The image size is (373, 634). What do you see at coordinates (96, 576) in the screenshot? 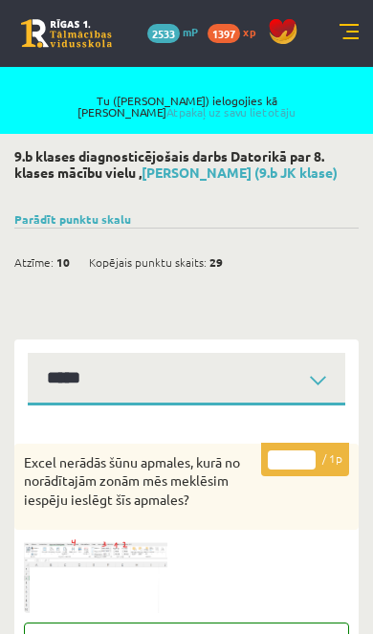
I see `img: 1.png` at bounding box center [96, 576].